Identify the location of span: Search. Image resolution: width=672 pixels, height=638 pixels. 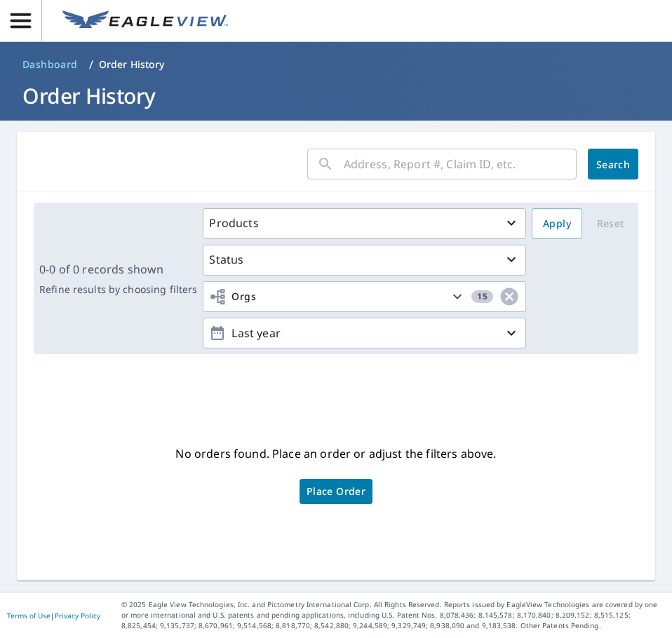
(613, 164).